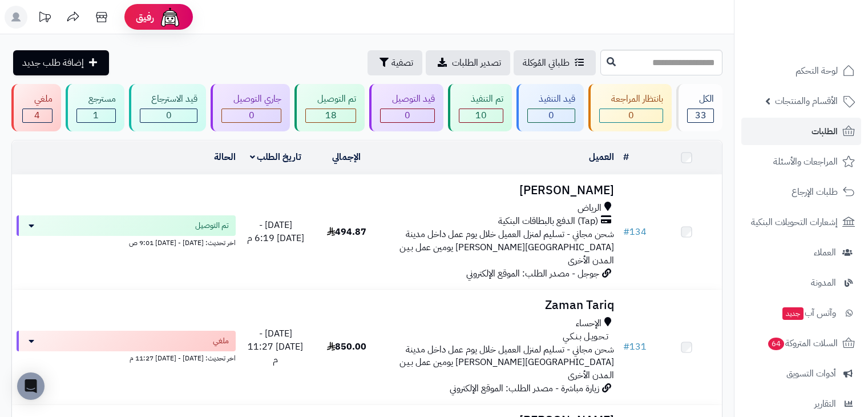 The width and height of the screenshot is (868, 417). I want to click on a: طلباتي المُوكلة, so click(554, 62).